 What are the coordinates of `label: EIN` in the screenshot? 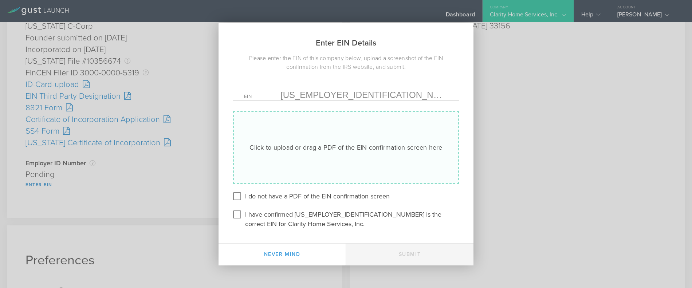 It's located at (262, 97).